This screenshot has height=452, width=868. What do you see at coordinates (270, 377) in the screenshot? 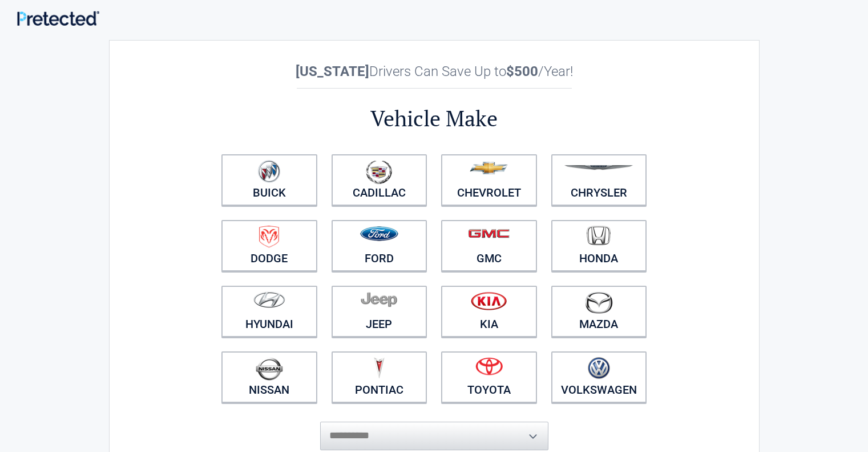
I see `a: Nissan` at bounding box center [270, 377].